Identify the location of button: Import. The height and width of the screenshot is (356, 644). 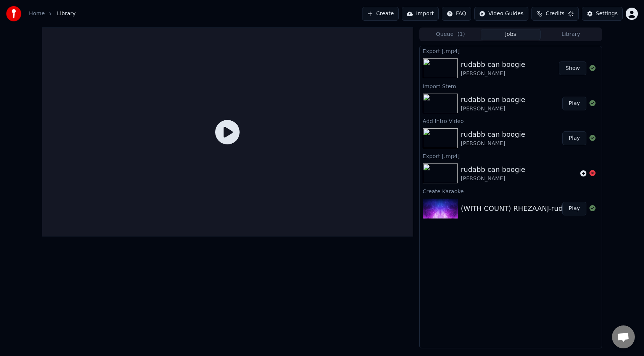
(420, 14).